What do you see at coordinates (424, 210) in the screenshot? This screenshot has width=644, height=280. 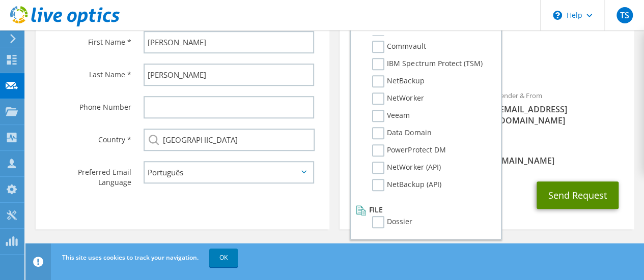 I see `li: File` at bounding box center [424, 210].